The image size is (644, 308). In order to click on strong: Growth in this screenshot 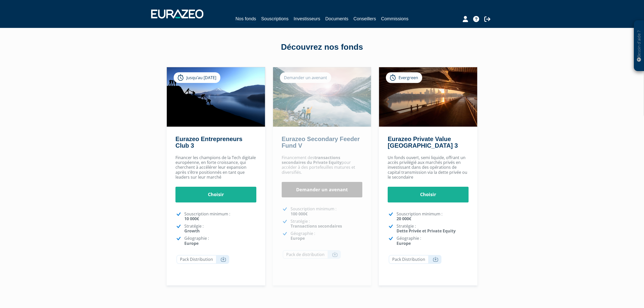, I will do `click(192, 231)`.